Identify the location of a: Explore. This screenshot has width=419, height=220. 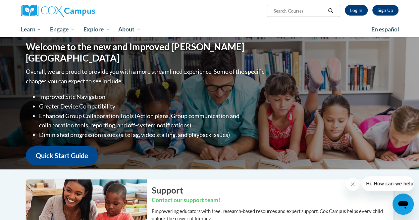
(97, 29).